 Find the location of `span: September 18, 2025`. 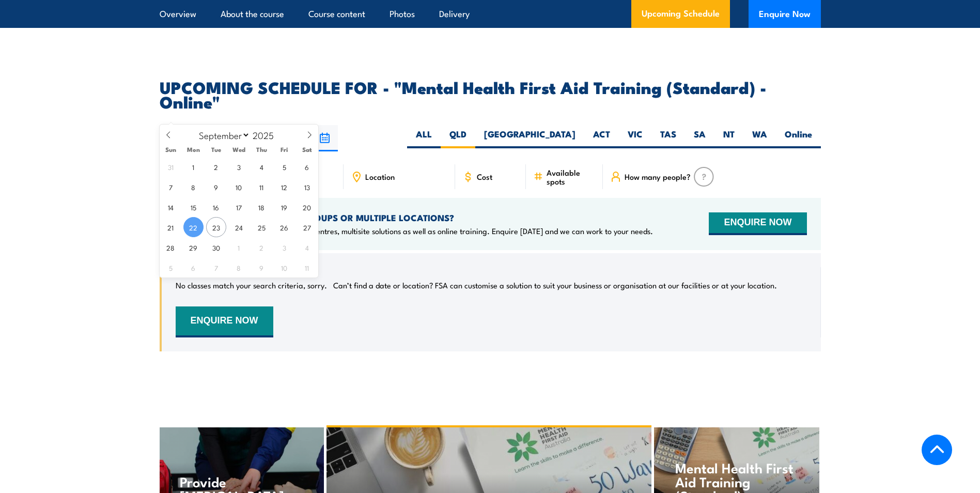

span: September 18, 2025 is located at coordinates (262, 207).